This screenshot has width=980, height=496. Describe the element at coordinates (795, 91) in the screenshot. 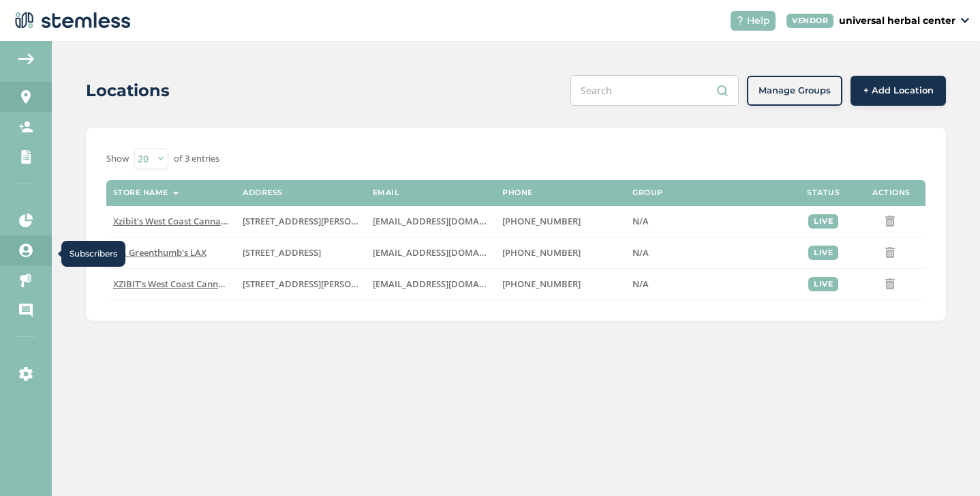

I see `span: Manage Groups` at that location.